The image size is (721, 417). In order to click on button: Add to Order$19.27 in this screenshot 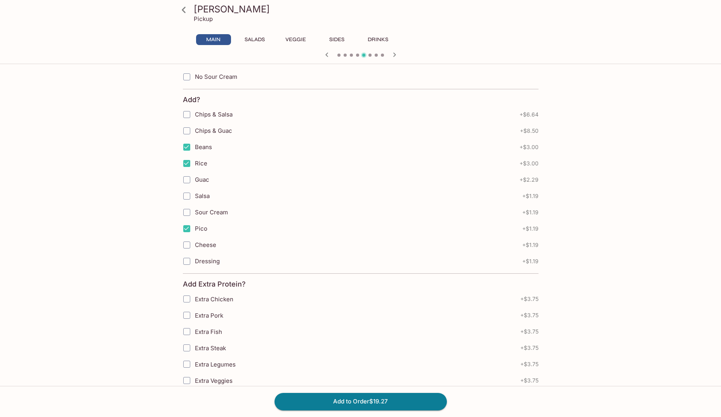, I will do `click(361, 401)`.